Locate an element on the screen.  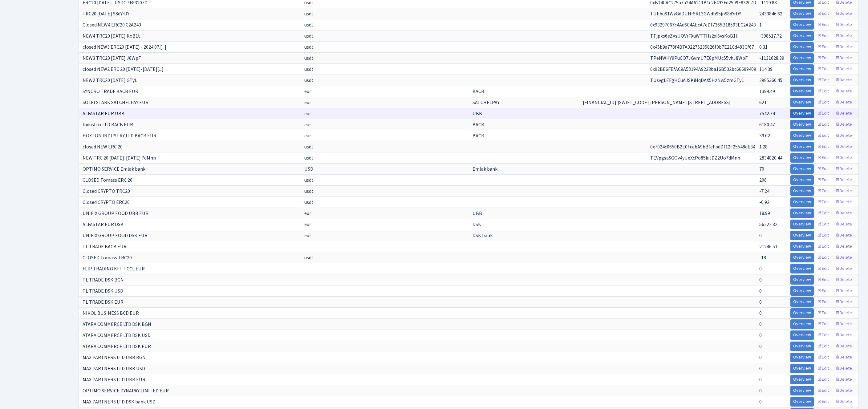
span: Closed CRYPTO TRC20 is located at coordinates (106, 191).